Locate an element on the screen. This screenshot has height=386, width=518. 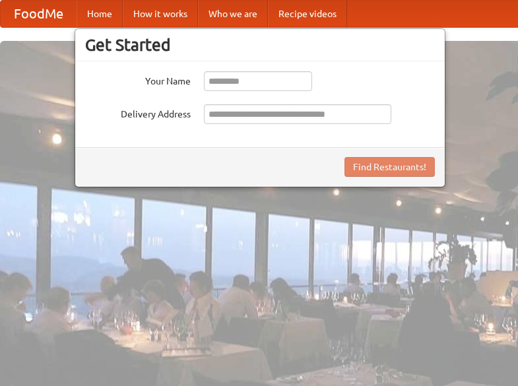
h3: Get Started is located at coordinates (260, 45).